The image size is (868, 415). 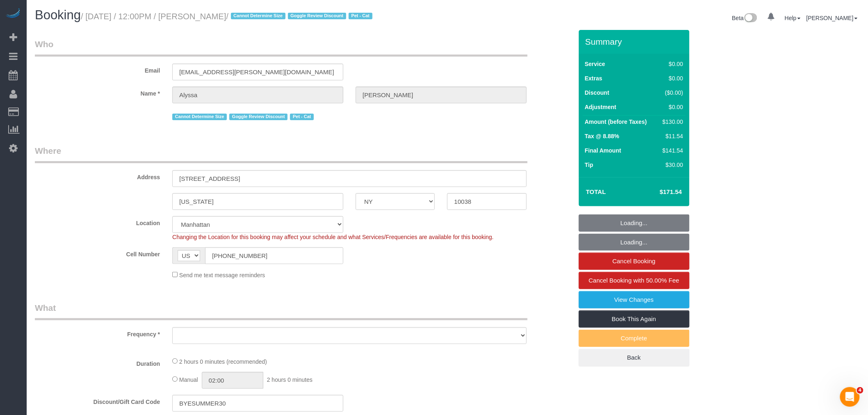 I want to click on a: Cancel Booking, so click(x=634, y=261).